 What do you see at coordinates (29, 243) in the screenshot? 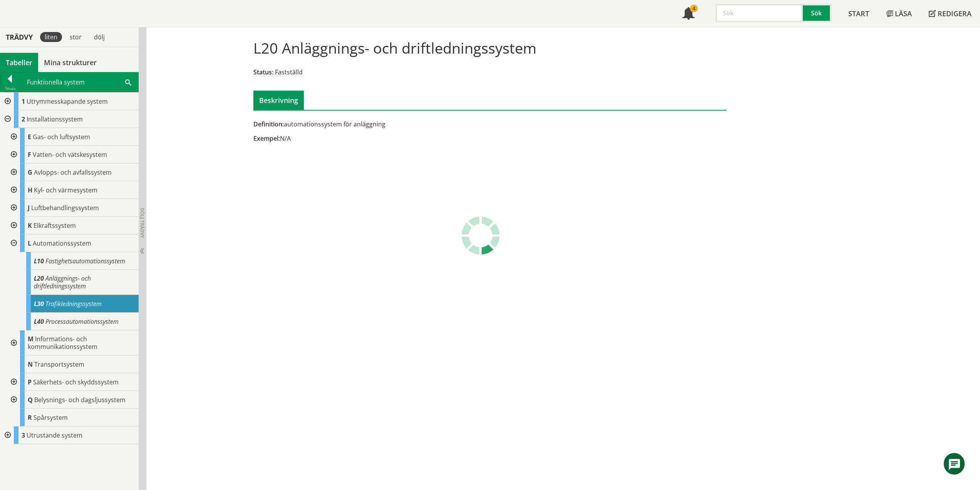
I see `span: L` at bounding box center [29, 243].